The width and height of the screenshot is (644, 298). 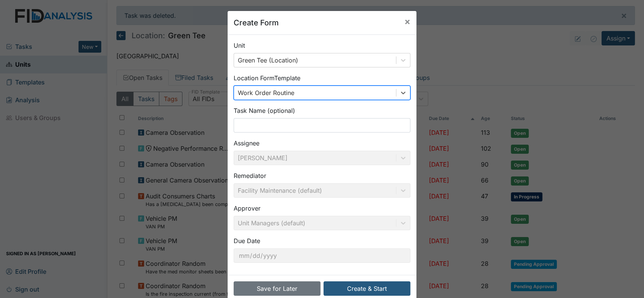 I want to click on label: Assignee, so click(x=247, y=143).